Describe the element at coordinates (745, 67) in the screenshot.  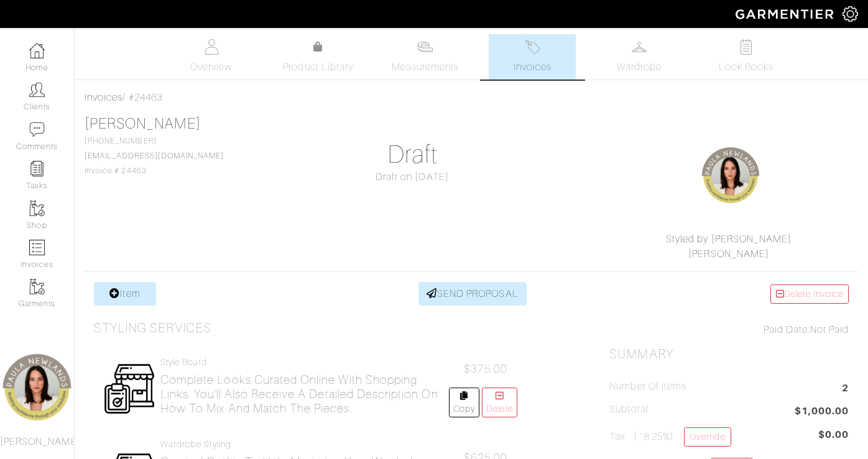
I see `span: Look Books` at that location.